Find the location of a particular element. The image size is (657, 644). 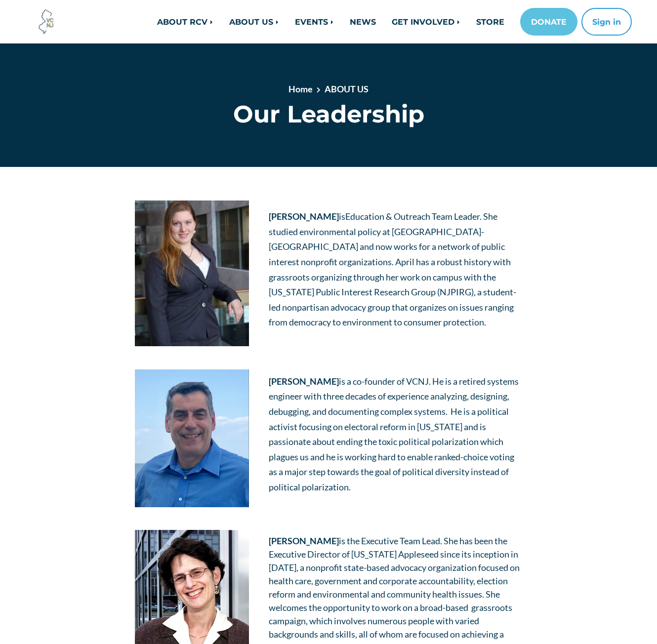

h1: Our Leadership is located at coordinates (328, 114).